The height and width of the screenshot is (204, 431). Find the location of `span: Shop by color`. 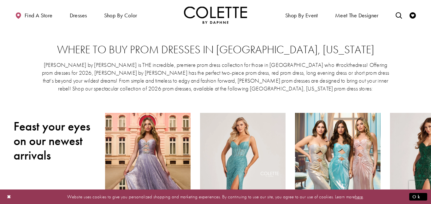

span: Shop by color is located at coordinates (120, 15).